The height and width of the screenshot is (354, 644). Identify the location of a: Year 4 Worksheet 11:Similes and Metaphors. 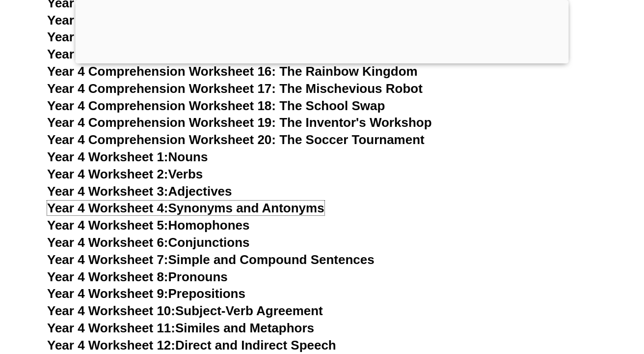
(181, 328).